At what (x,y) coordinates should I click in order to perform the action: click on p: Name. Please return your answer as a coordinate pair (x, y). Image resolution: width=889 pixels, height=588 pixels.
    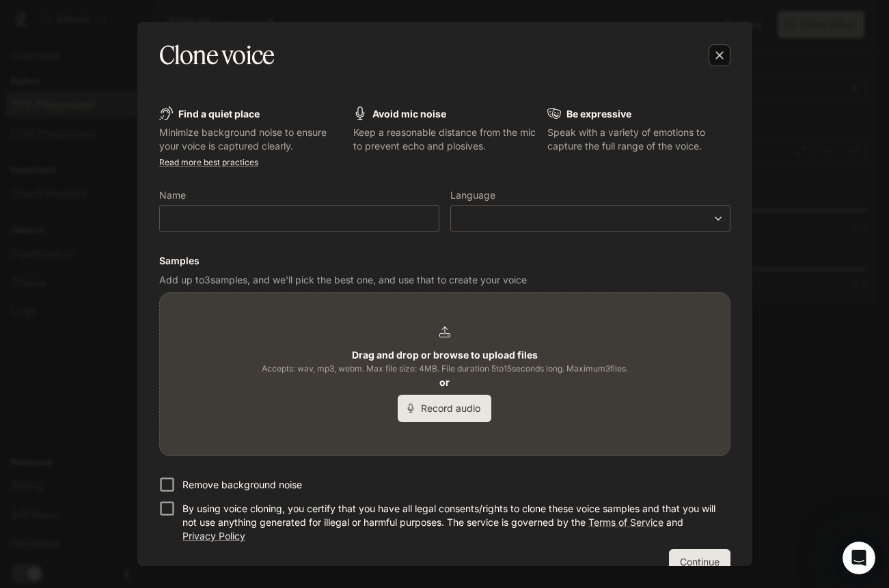
    Looking at the image, I should click on (172, 196).